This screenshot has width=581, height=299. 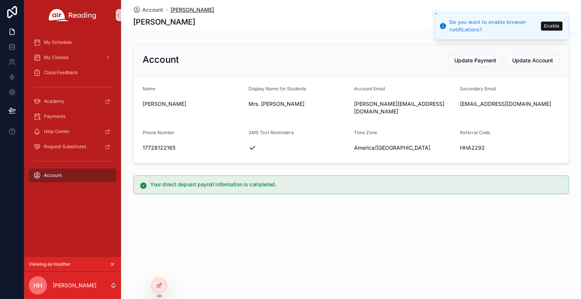 I want to click on span: Referral Code, so click(x=475, y=132).